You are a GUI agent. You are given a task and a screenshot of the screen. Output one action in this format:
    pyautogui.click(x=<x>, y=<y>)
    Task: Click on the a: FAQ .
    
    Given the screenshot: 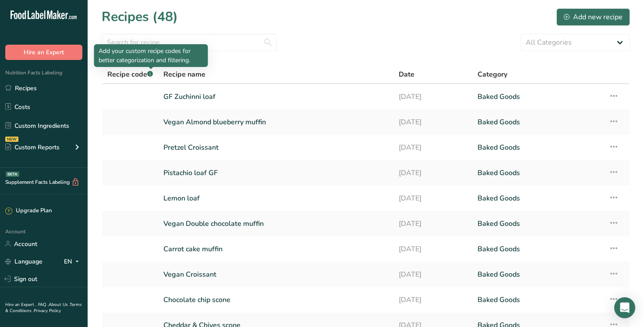 What is the action you would take?
    pyautogui.click(x=43, y=304)
    